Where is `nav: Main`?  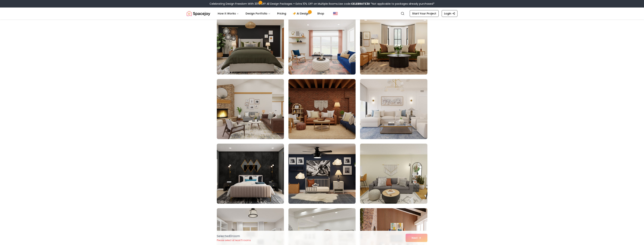
nav: Main is located at coordinates (271, 14).